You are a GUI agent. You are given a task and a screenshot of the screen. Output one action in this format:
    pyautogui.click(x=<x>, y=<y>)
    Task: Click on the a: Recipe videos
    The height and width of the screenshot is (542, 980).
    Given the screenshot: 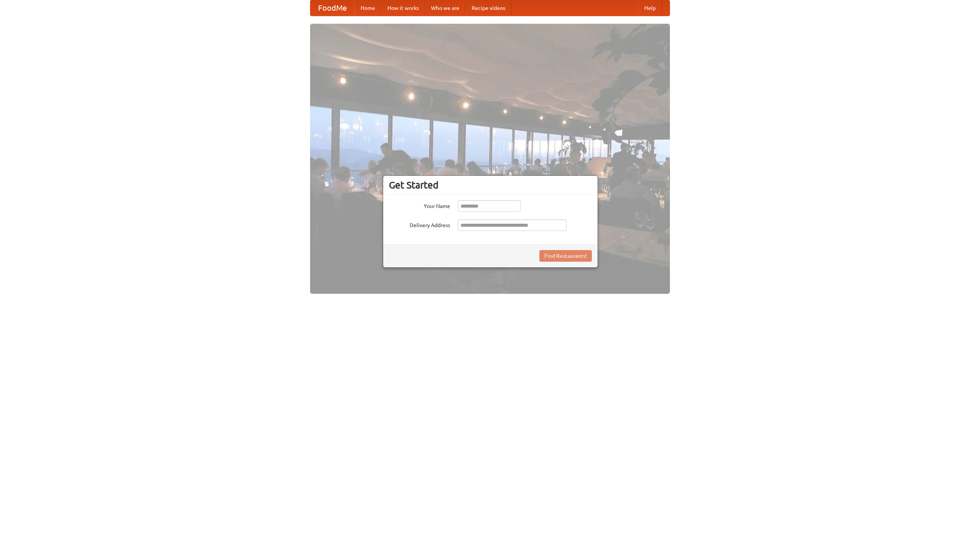 What is the action you would take?
    pyautogui.click(x=489, y=8)
    